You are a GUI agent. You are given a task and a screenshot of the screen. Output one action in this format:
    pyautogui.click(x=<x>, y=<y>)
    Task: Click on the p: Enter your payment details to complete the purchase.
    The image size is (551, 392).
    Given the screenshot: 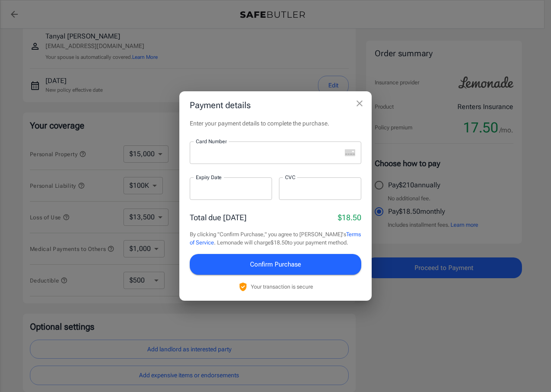 What is the action you would take?
    pyautogui.click(x=276, y=123)
    